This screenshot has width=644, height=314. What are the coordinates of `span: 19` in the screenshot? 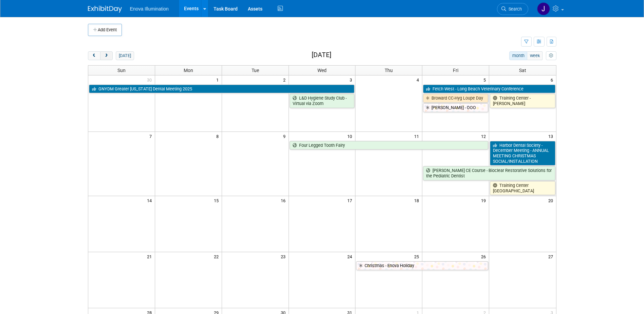 It's located at (484, 200).